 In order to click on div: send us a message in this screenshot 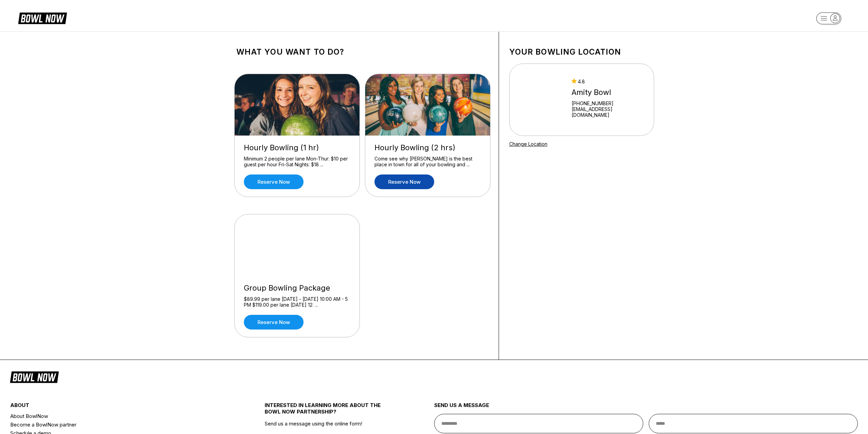, I will do `click(646, 407)`.